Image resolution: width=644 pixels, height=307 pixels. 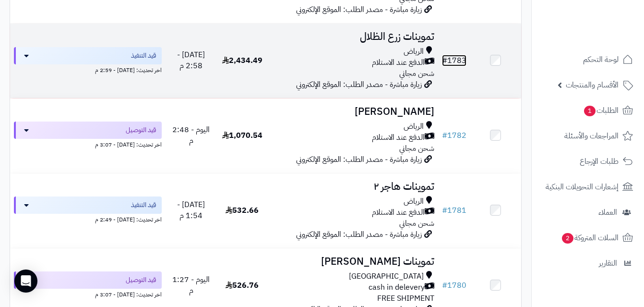 What do you see at coordinates (587, 238) in the screenshot?
I see `a: السلات المتروكة2` at bounding box center [587, 238].